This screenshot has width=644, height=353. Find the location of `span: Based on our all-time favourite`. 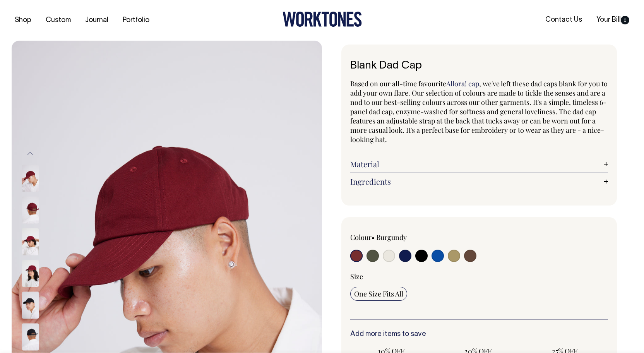

span: Based on our all-time favourite is located at coordinates (398, 84).